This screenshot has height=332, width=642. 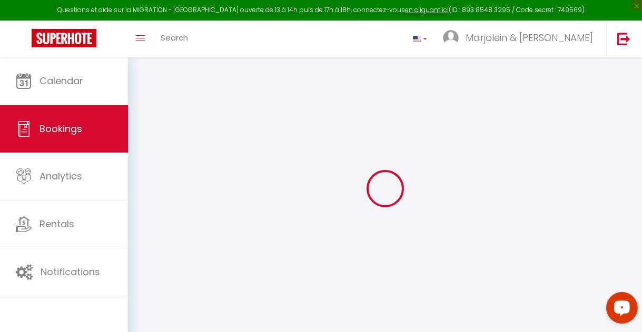 What do you see at coordinates (174, 37) in the screenshot?
I see `span: Search` at bounding box center [174, 37].